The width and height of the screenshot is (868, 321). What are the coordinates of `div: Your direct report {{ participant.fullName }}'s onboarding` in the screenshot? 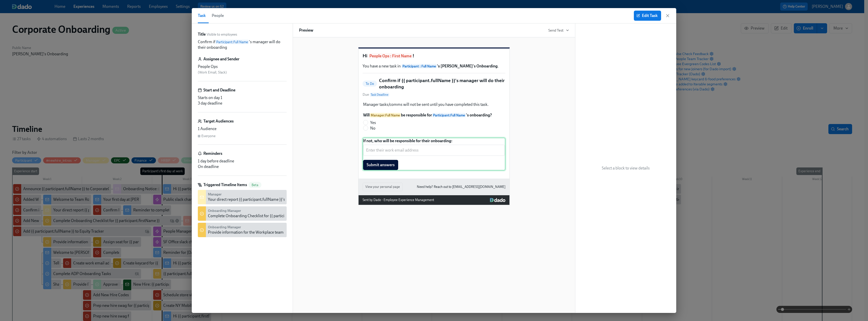 It's located at (257, 199).